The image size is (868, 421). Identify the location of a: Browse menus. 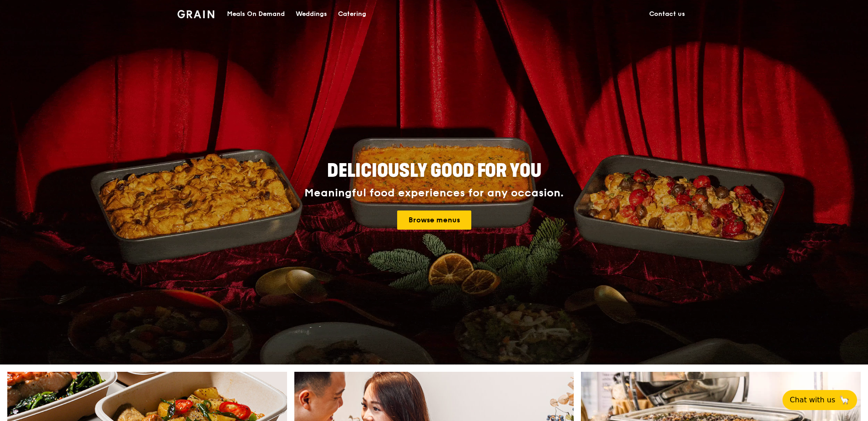
(434, 220).